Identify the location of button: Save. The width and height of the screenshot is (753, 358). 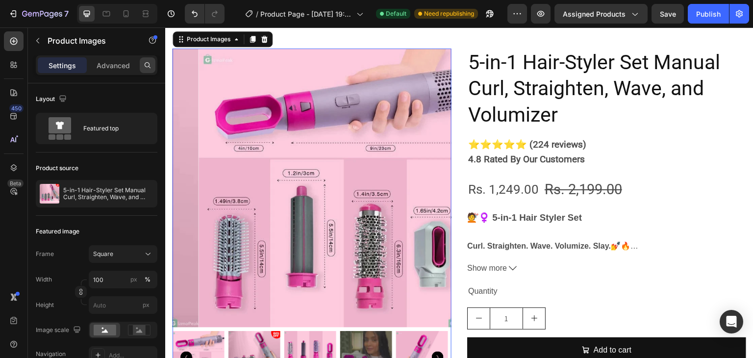
(668, 14).